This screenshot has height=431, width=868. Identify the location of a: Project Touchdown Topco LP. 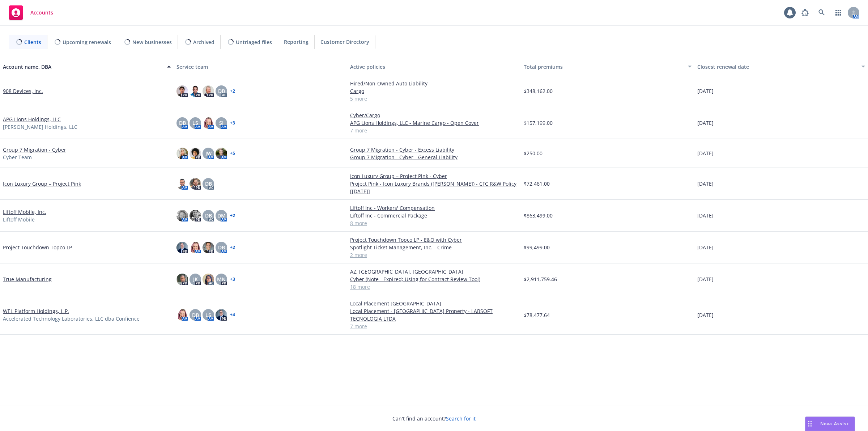
(37, 248).